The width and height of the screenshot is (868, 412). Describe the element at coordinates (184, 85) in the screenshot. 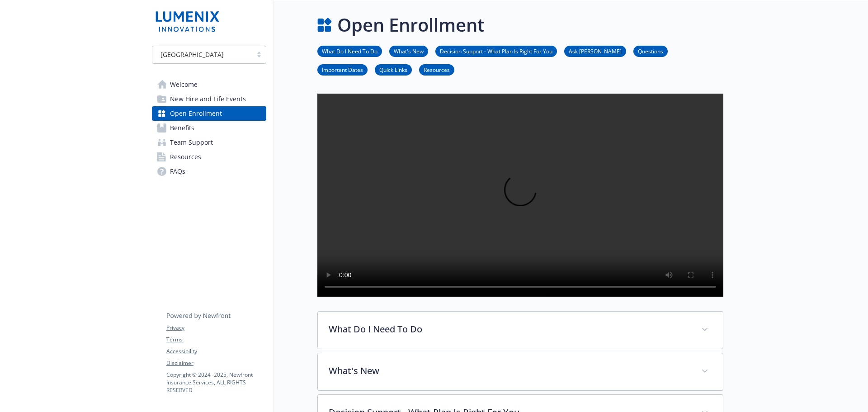

I see `span: Welcome` at that location.